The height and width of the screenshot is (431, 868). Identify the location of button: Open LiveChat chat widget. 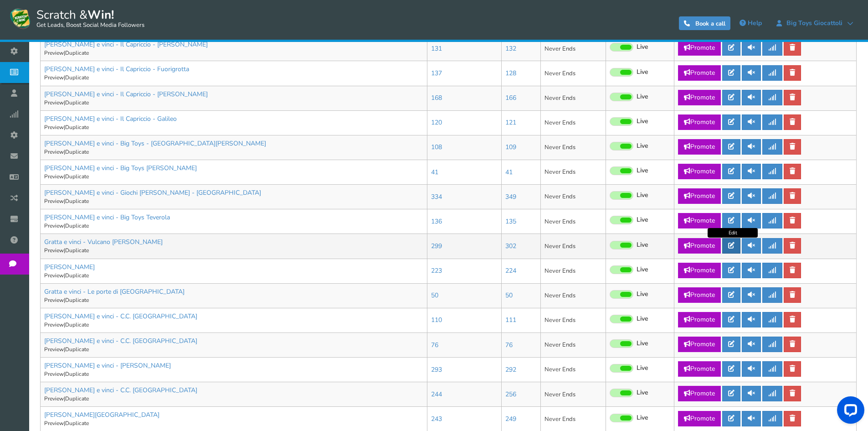
(21, 17).